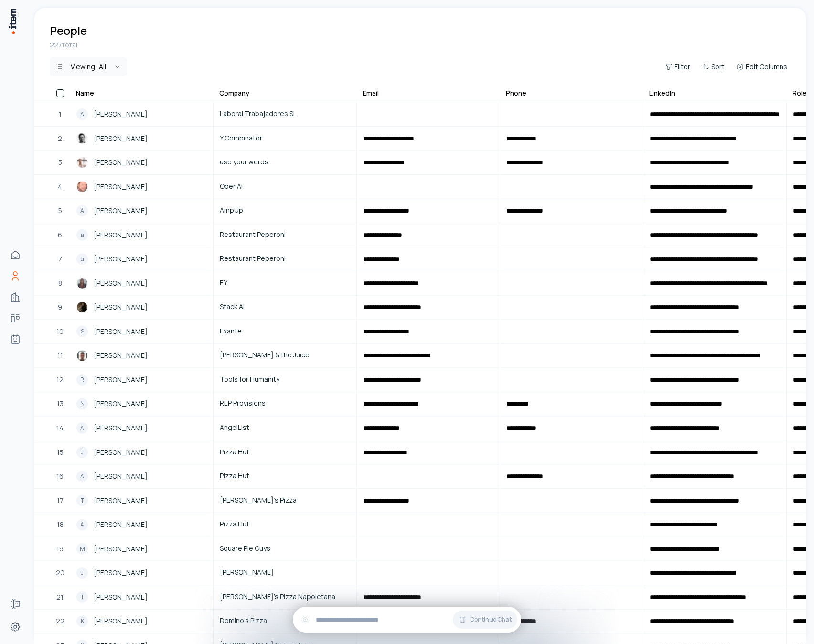 The image size is (814, 644). I want to click on span: Sort, so click(718, 67).